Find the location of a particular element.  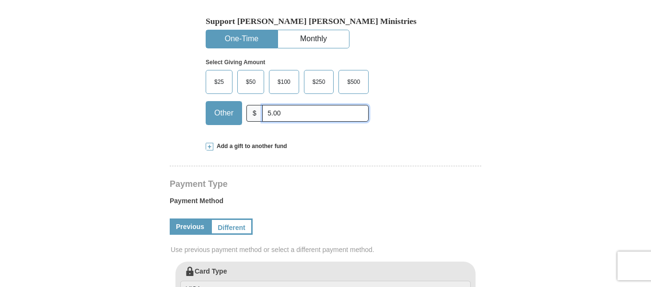

a: Previous is located at coordinates (190, 227).